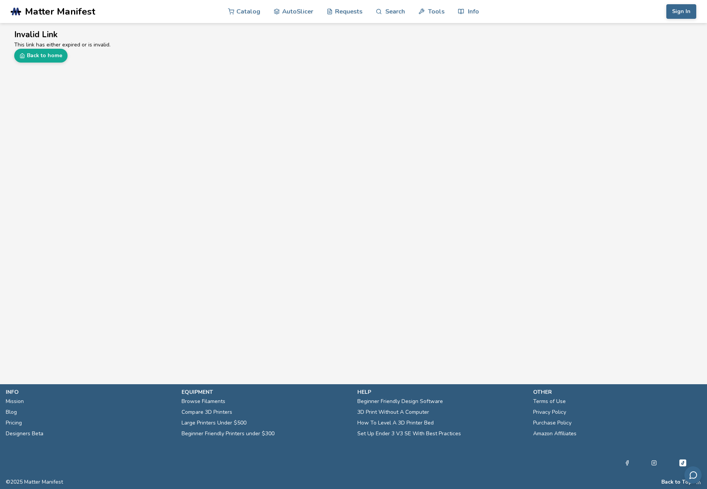 The image size is (707, 489). What do you see at coordinates (393, 412) in the screenshot?
I see `a: 3D Print Without A Computer` at bounding box center [393, 412].